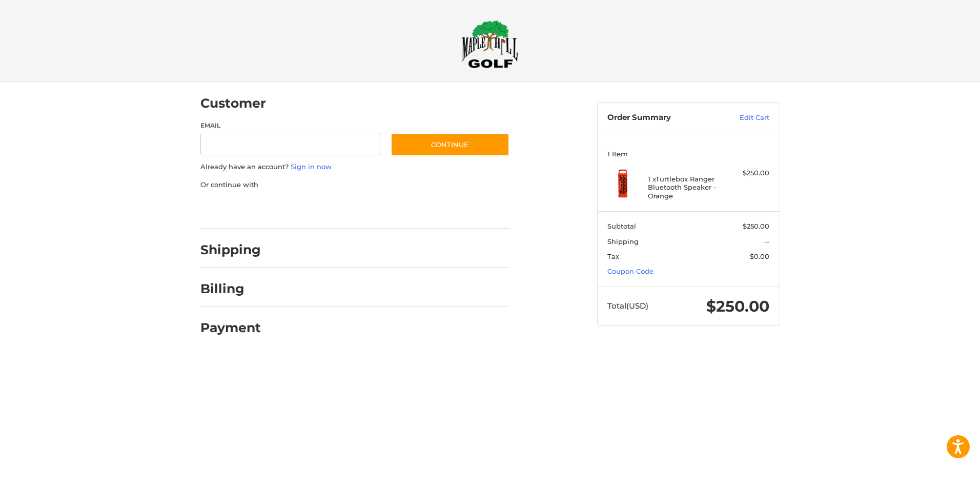  I want to click on span: Total (USD), so click(627, 306).